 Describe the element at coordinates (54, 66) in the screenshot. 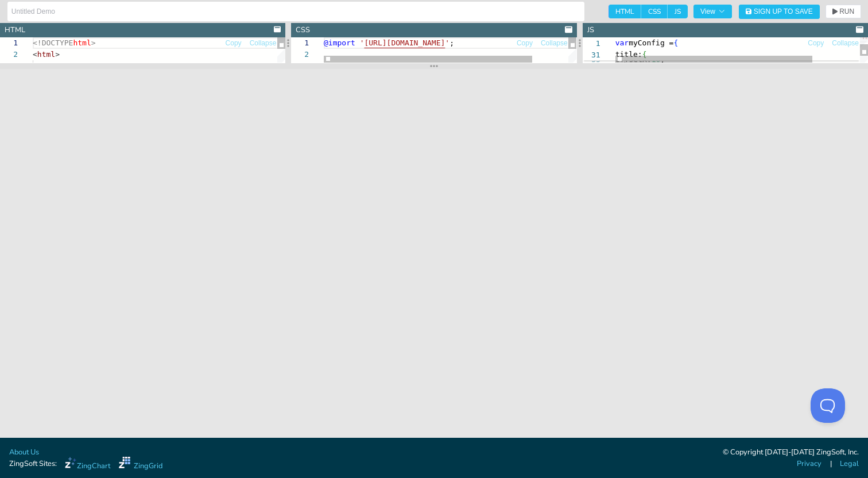

I see `span: head` at that location.